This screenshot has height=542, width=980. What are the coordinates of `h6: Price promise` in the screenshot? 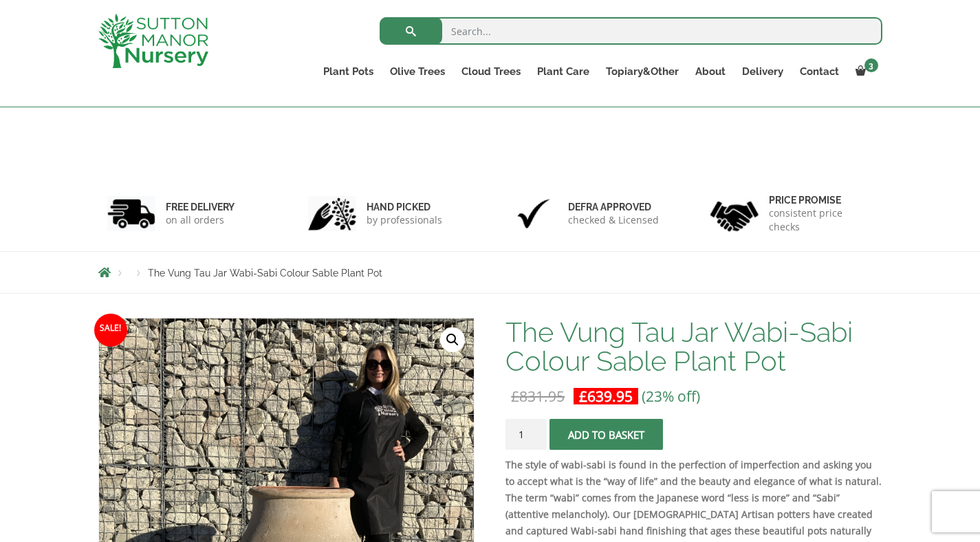 It's located at (822, 200).